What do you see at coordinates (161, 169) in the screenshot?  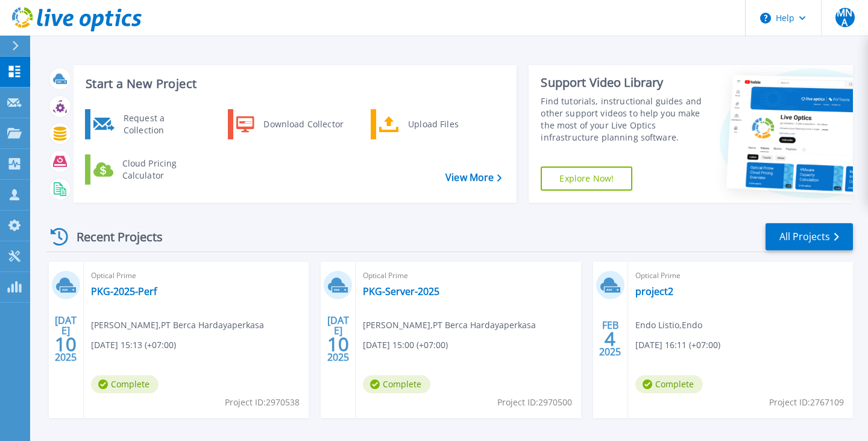 I see `div: Cloud Pricing Calculator` at bounding box center [161, 169].